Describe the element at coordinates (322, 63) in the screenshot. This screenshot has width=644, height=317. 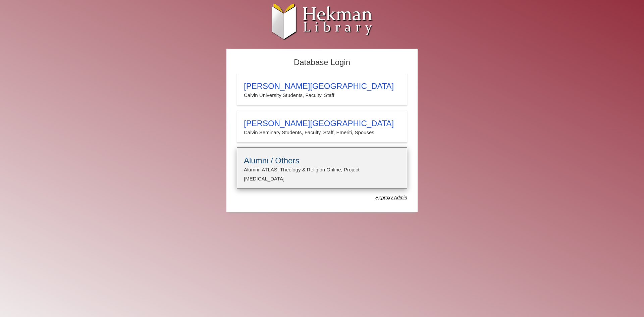
I see `h2: Database Login` at that location.